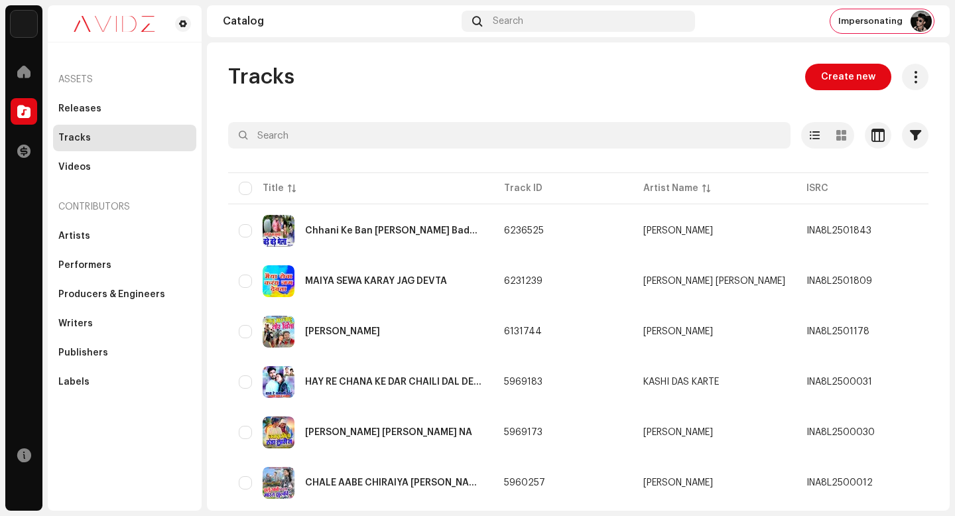 The height and width of the screenshot is (516, 955). What do you see at coordinates (125, 109) in the screenshot?
I see `re-m-nav-item: Releases` at bounding box center [125, 109].